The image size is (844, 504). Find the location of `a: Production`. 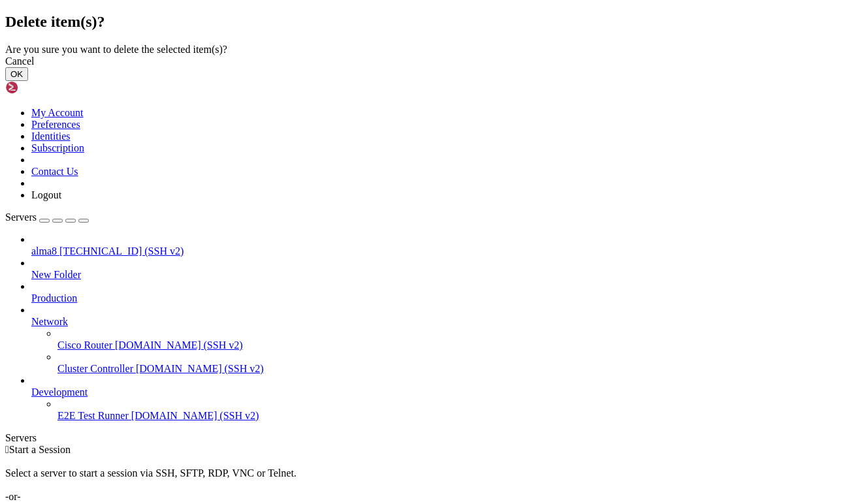

a: Production is located at coordinates (435, 299).